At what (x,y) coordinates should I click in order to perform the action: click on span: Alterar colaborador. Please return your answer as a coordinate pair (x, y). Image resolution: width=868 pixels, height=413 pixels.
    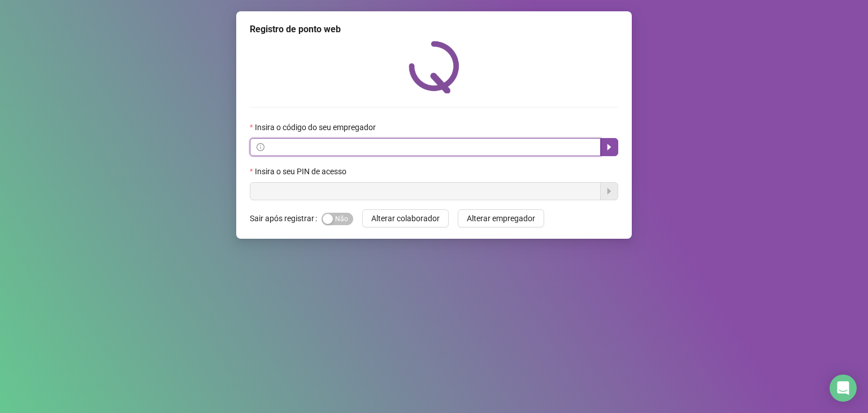
    Looking at the image, I should click on (405, 219).